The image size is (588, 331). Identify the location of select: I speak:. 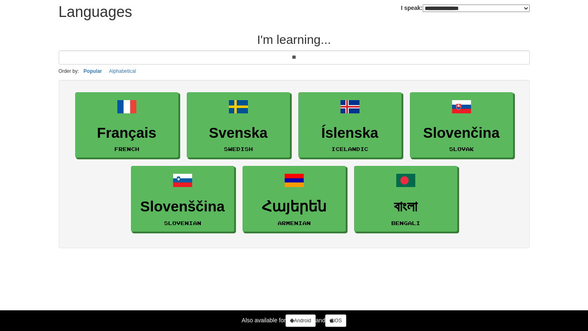
(476, 8).